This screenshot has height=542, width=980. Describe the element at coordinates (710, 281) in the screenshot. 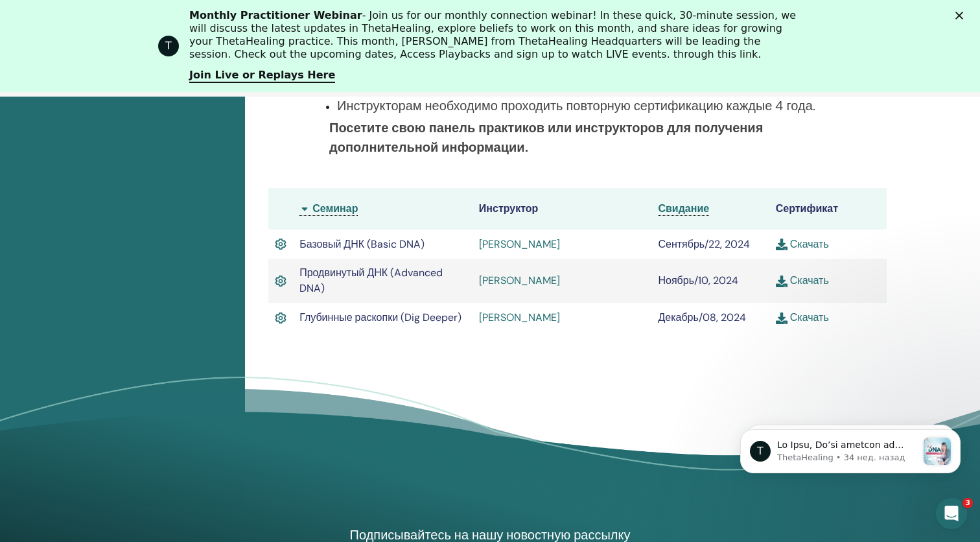

I see `td: Ноябрь/10, 2024` at that location.